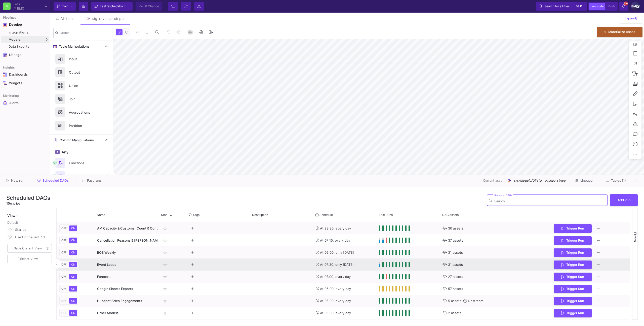 The width and height of the screenshot is (644, 326). What do you see at coordinates (581, 6) in the screenshot?
I see `span: k` at bounding box center [581, 6].